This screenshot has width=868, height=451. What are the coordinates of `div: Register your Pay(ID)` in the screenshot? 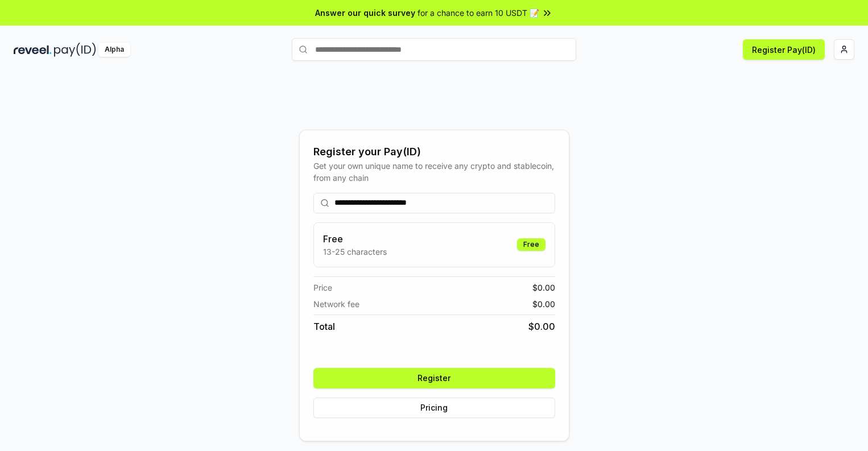 It's located at (434, 152).